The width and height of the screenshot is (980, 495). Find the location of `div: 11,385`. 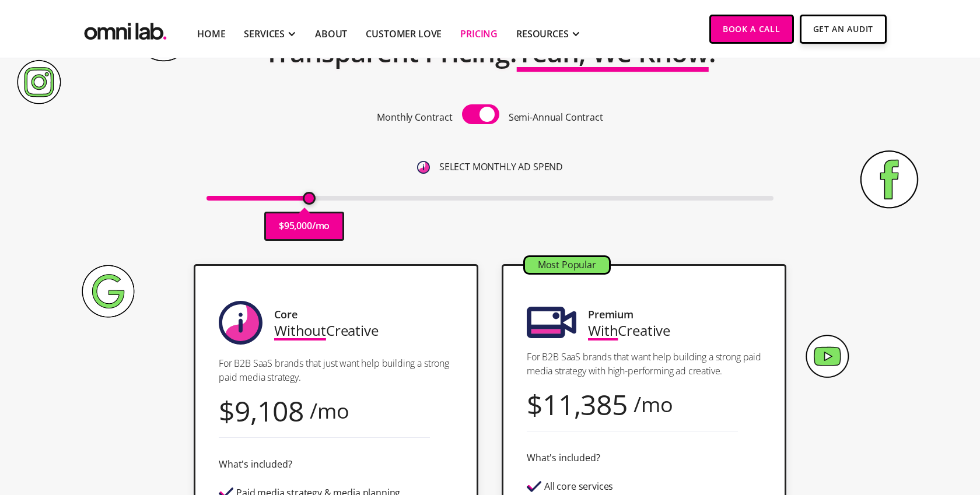

div: 11,385 is located at coordinates (585, 404).